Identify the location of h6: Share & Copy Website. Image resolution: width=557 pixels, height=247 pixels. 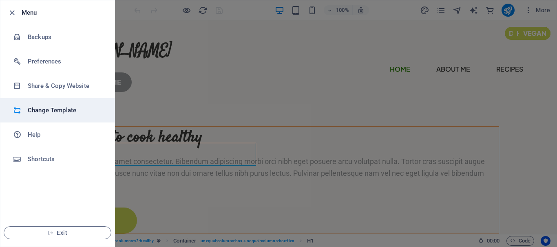
(65, 86).